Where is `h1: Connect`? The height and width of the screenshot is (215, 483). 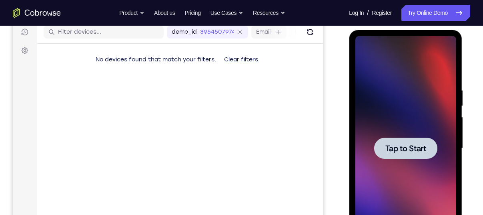
h1: Connect is located at coordinates (52, 11).